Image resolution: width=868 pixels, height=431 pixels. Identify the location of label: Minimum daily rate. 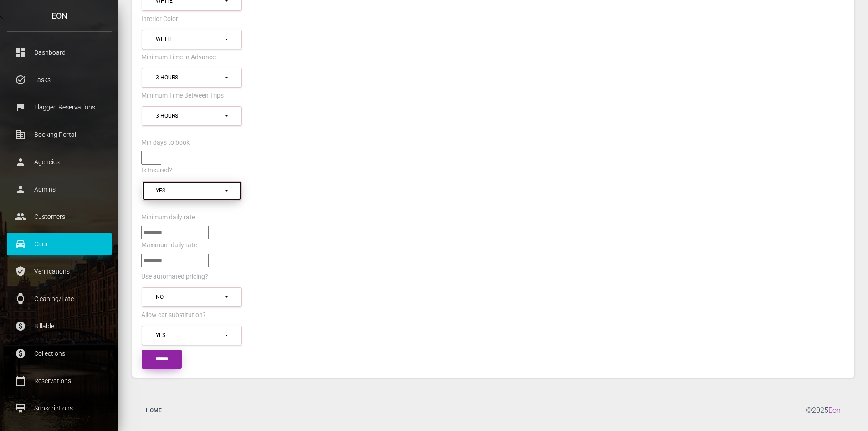
(168, 217).